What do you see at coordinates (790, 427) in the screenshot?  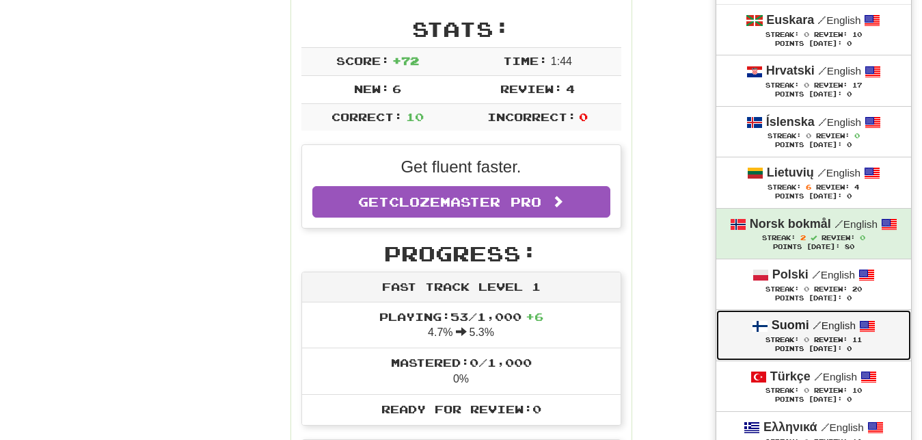 I see `strong: Ελληνικά` at bounding box center [790, 427].